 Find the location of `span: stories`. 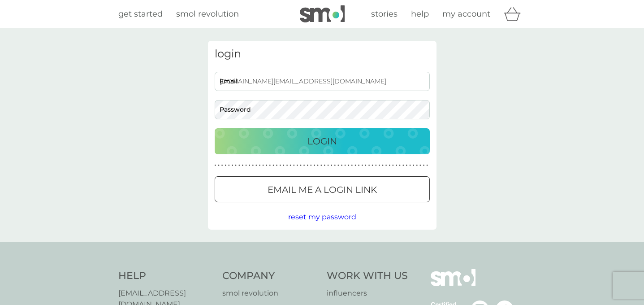

span: stories is located at coordinates (384, 14).